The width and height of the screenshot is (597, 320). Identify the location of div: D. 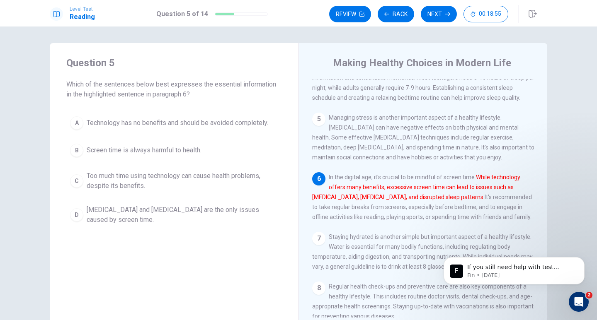
(77, 215).